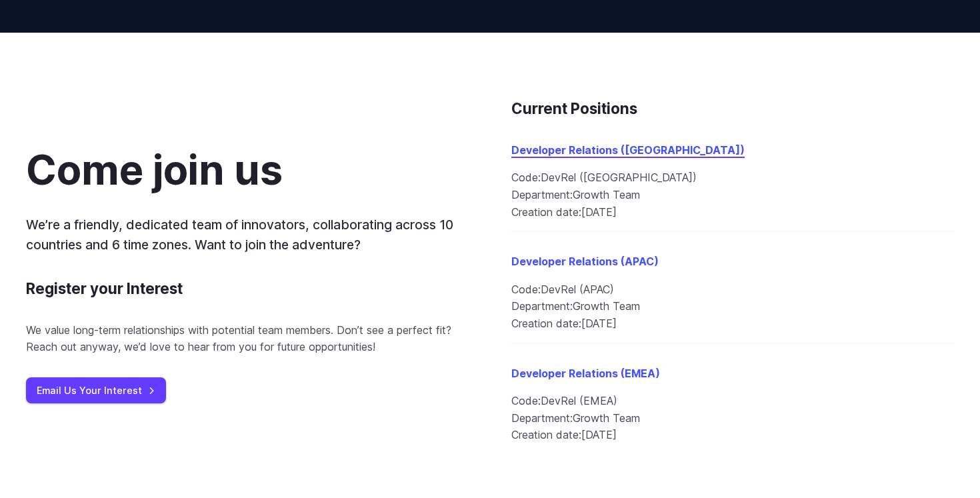  Describe the element at coordinates (104, 289) in the screenshot. I see `h3: Register your Interest` at that location.